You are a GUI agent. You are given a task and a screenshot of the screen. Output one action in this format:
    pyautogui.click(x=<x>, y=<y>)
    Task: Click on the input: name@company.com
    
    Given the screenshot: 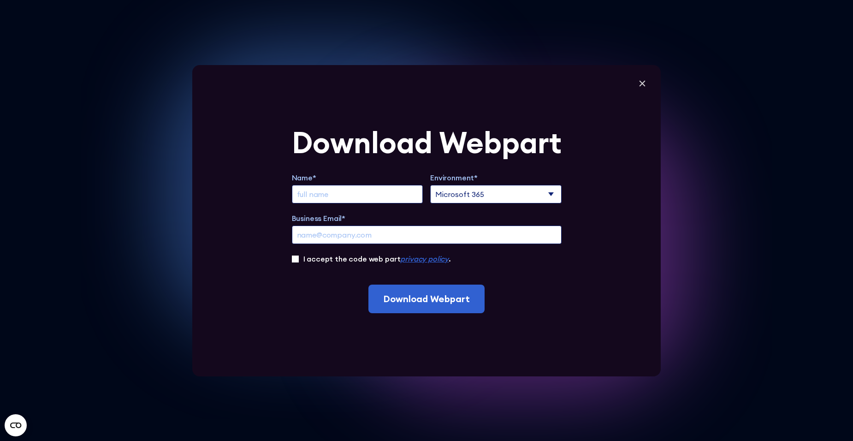 What is the action you would take?
    pyautogui.click(x=427, y=235)
    